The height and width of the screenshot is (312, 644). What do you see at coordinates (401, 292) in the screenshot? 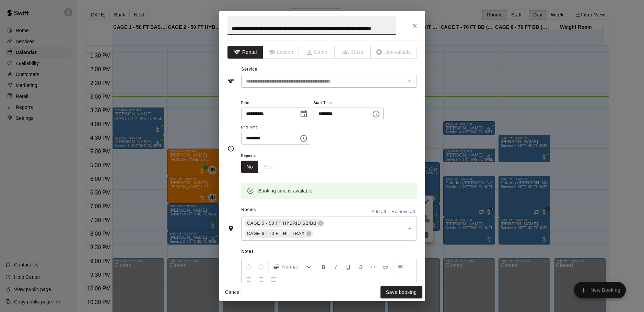
I see `button: Save booking` at bounding box center [401, 292].